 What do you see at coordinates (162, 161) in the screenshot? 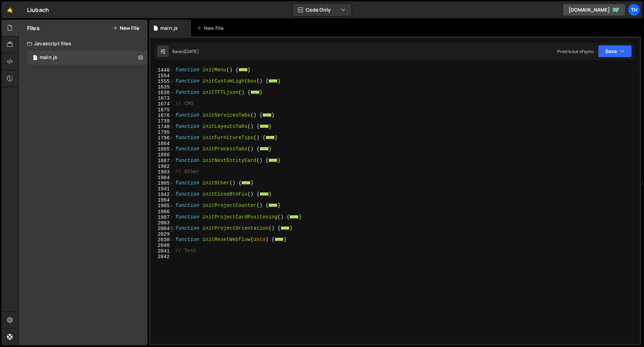
I see `div: 1887` at bounding box center [162, 161].